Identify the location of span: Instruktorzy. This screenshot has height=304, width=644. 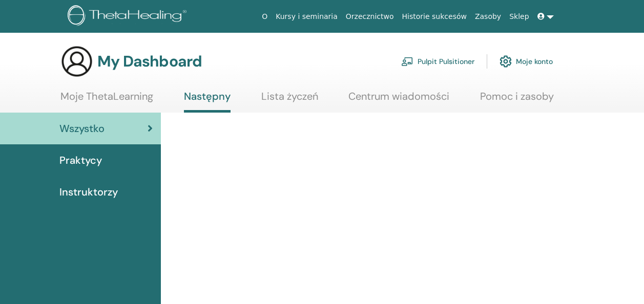
(89, 192).